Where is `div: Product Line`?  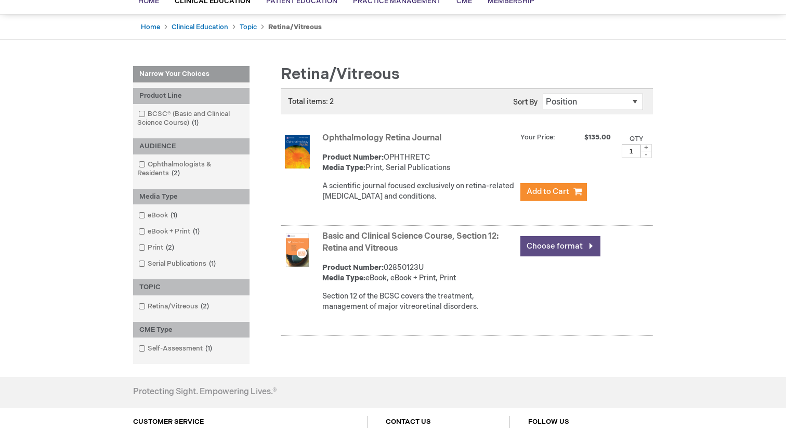 div: Product Line is located at coordinates (191, 96).